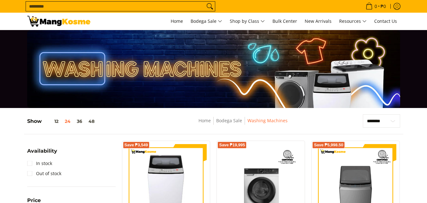 This screenshot has height=203, width=427. Describe the element at coordinates (267, 120) in the screenshot. I see `a: Washing Machines` at that location.